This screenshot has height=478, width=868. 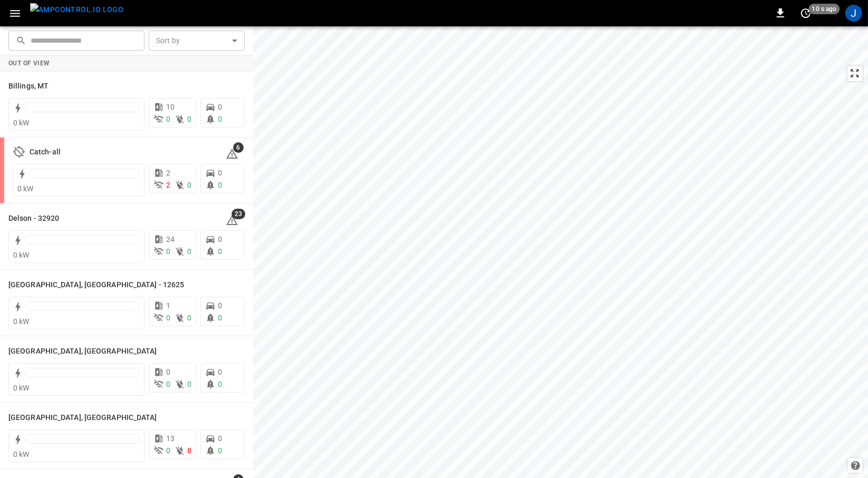 What do you see at coordinates (171, 438) in the screenshot?
I see `span: 13` at bounding box center [171, 438].